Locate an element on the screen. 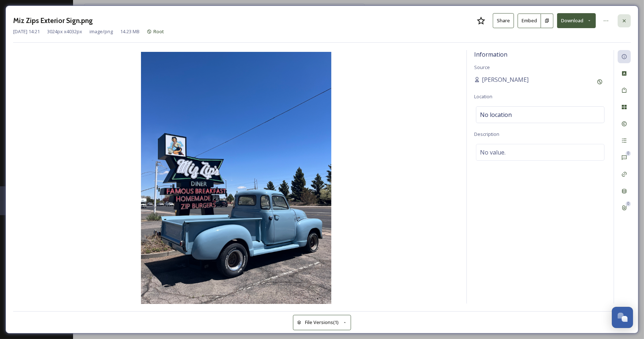 This screenshot has width=644, height=339. button: Share is located at coordinates (504, 20).